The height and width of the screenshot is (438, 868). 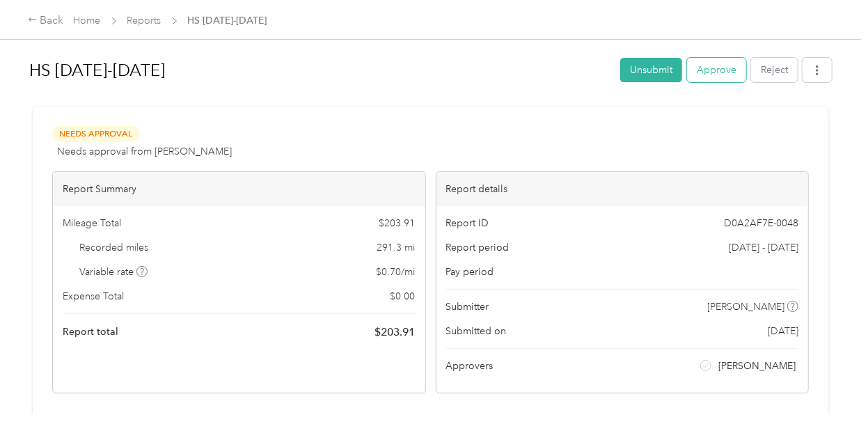 What do you see at coordinates (396, 247) in the screenshot?
I see `span: 291.3 mi` at bounding box center [396, 247].